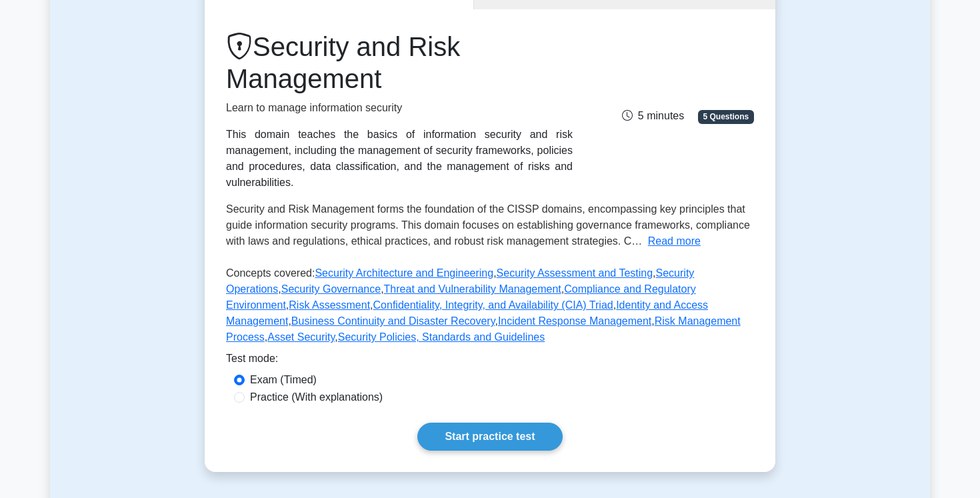  Describe the element at coordinates (726, 117) in the screenshot. I see `span: 5 Questions` at that location.